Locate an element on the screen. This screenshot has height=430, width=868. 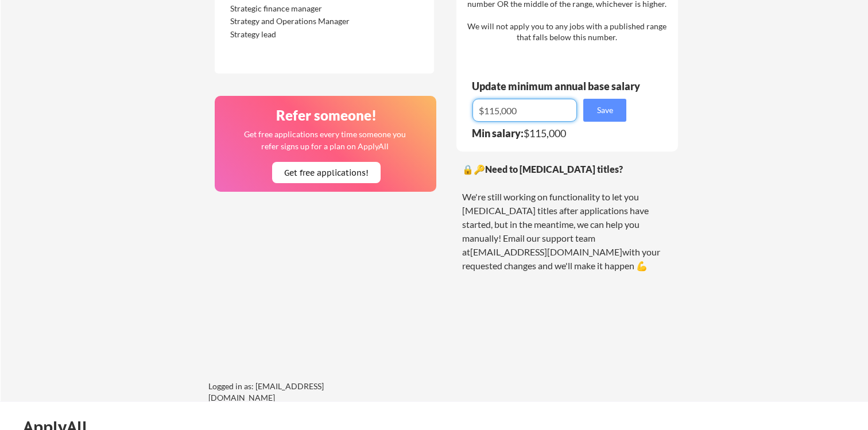
strong: Min salary: is located at coordinates (498, 133).